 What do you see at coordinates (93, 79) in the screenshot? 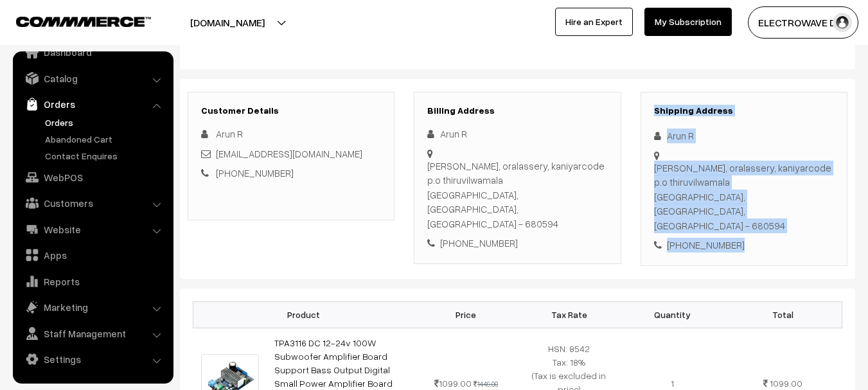
I see `a: Catalog` at bounding box center [93, 79].